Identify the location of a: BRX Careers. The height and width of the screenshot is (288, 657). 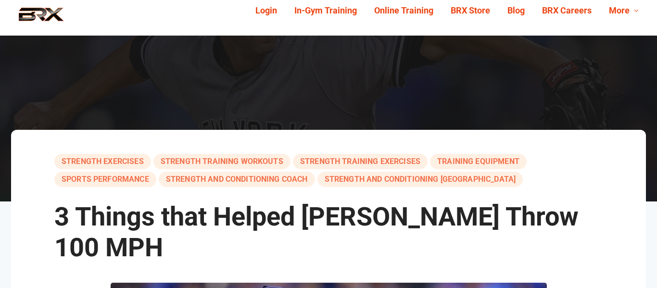
(567, 11).